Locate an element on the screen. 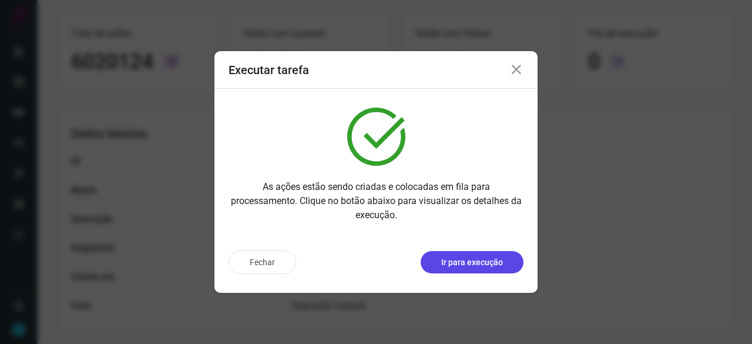 The width and height of the screenshot is (752, 344). p: As ações estão sendo criadas e colocadas em fila para processamento. Clique no botão abaixo para ... is located at coordinates (376, 201).